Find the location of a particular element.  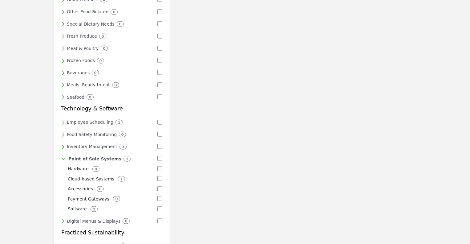

h6: Modernizing eateries with digital menus and displays. is located at coordinates (94, 221).